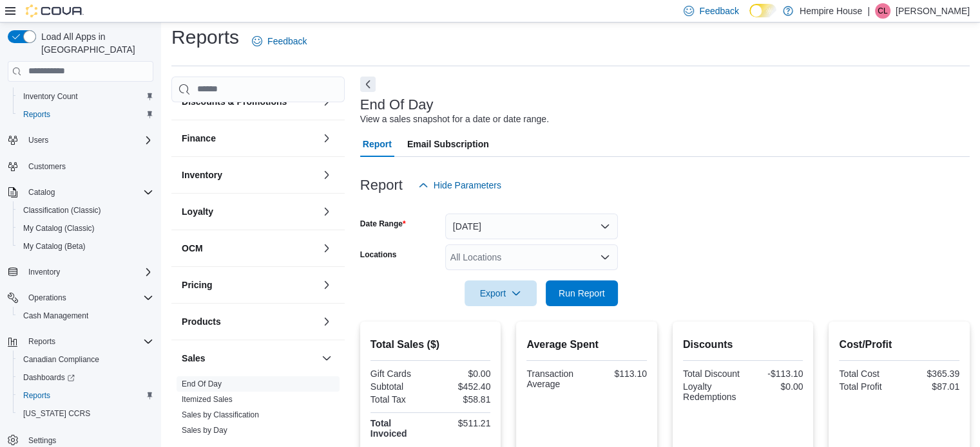 The height and width of the screenshot is (447, 980). I want to click on div: $365.39, so click(930, 374).